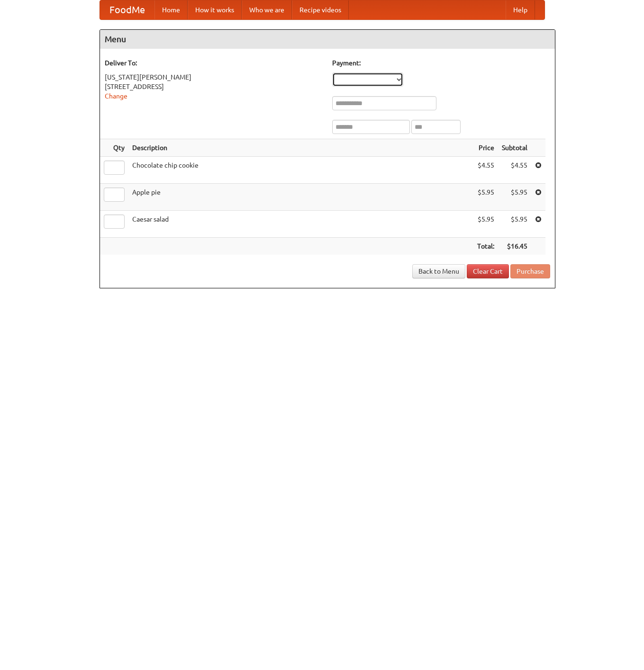 This screenshot has height=670, width=644. I want to click on h5: Deliver To:, so click(213, 63).